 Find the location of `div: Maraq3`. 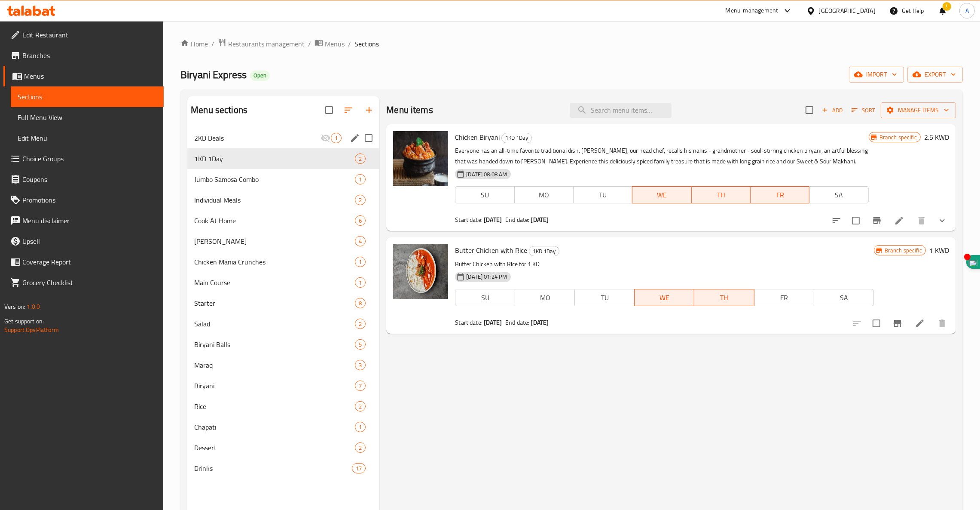

div: Maraq3 is located at coordinates (283, 365).